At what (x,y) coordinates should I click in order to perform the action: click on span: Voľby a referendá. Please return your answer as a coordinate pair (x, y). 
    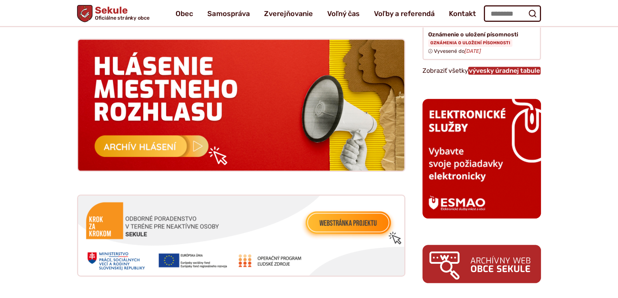
    Looking at the image, I should click on (404, 14).